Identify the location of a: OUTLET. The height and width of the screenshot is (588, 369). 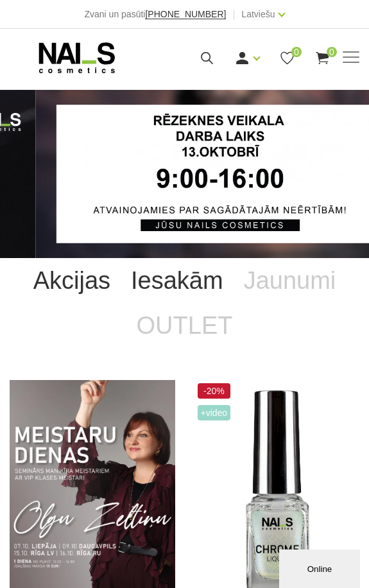
(185, 326).